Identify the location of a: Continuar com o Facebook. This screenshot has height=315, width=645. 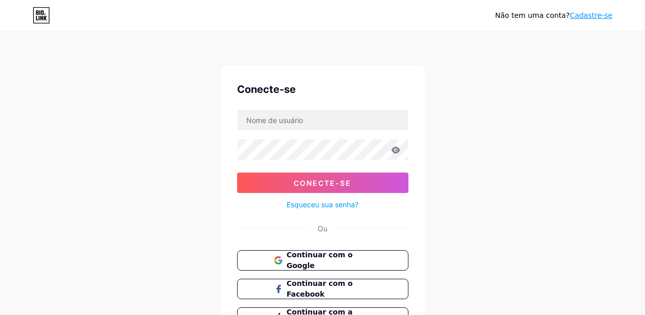
(323, 289).